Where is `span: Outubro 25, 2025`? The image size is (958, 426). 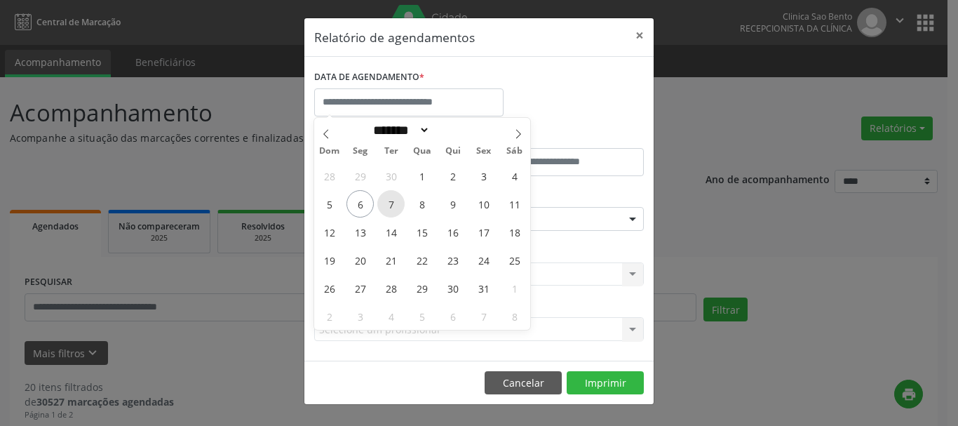
span: Outubro 25, 2025 is located at coordinates (514, 259).